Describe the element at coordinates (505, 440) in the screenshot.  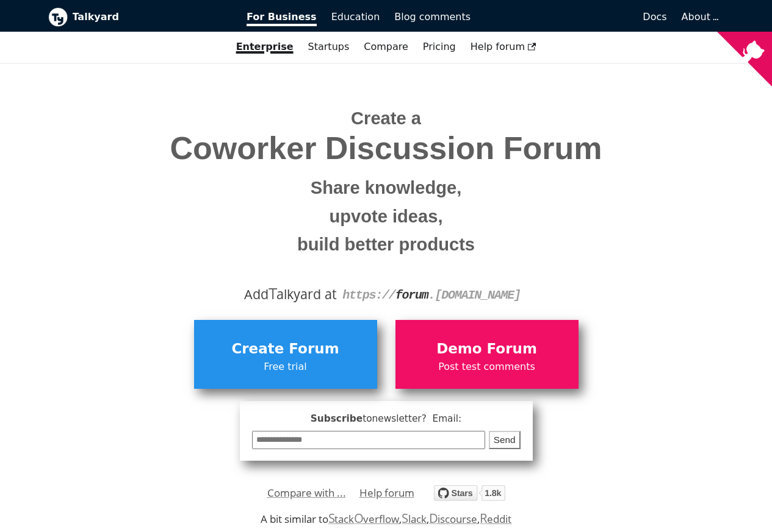
I see `button: Send` at that location.